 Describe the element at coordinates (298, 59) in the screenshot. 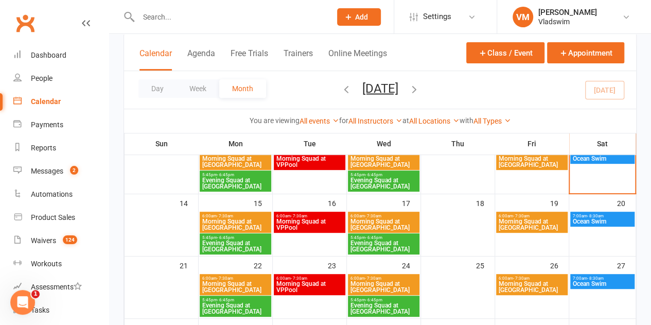

I see `button: Trainers` at that location.